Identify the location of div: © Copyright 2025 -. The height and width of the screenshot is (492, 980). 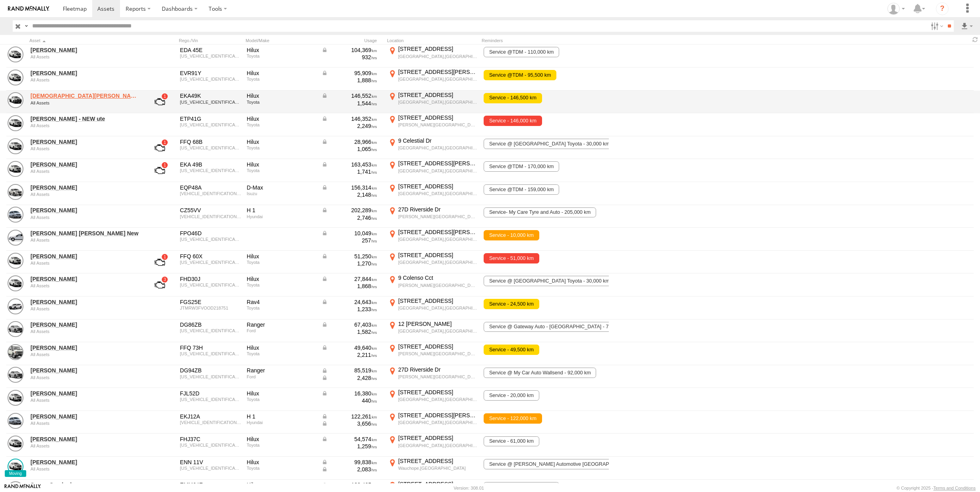
(936, 488).